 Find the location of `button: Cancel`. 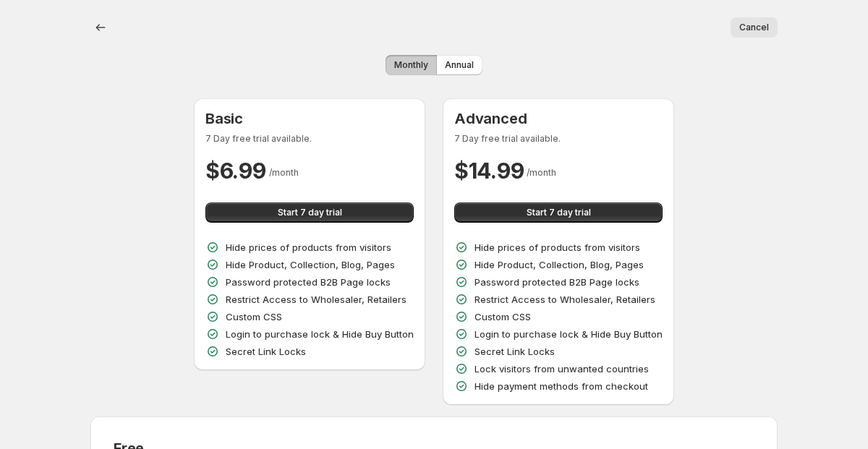

button: Cancel is located at coordinates (754, 28).